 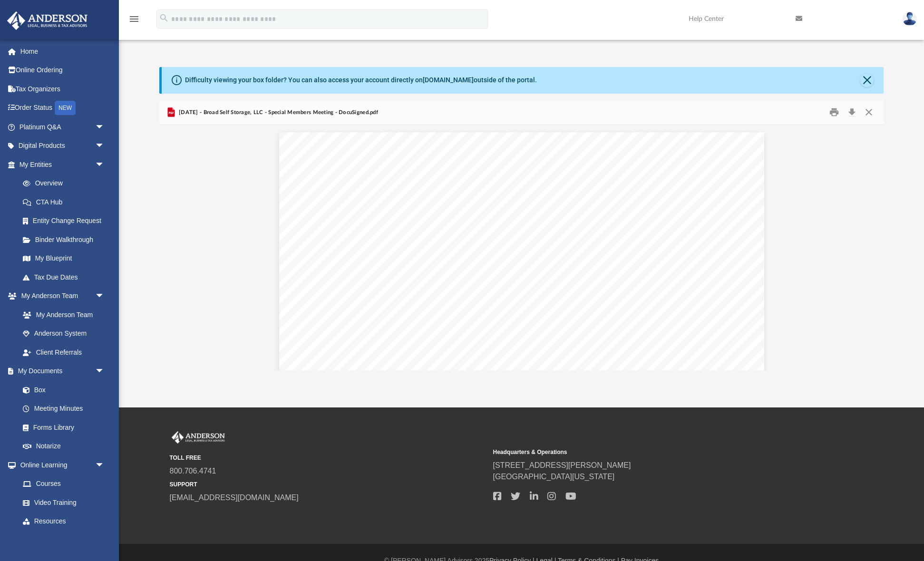 I want to click on i: search, so click(x=164, y=18).